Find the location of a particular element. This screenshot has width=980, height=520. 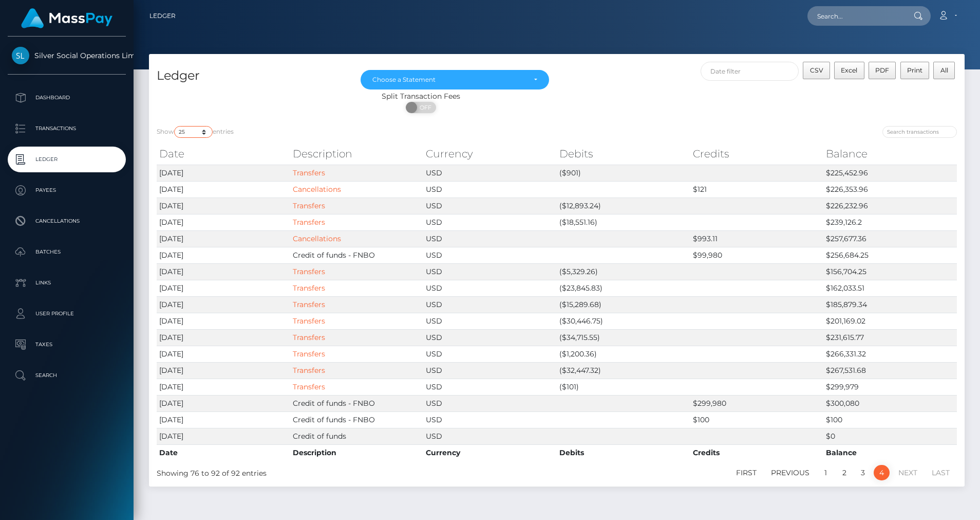

td: $121 is located at coordinates (757, 189).